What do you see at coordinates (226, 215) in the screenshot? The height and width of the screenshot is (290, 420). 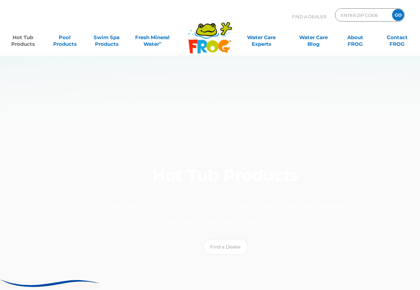 I see `p: Less chlorine, less maintenance, more silky smooth water. Ahhhhhhh, the hot tub life as it was me...` at bounding box center [226, 215].